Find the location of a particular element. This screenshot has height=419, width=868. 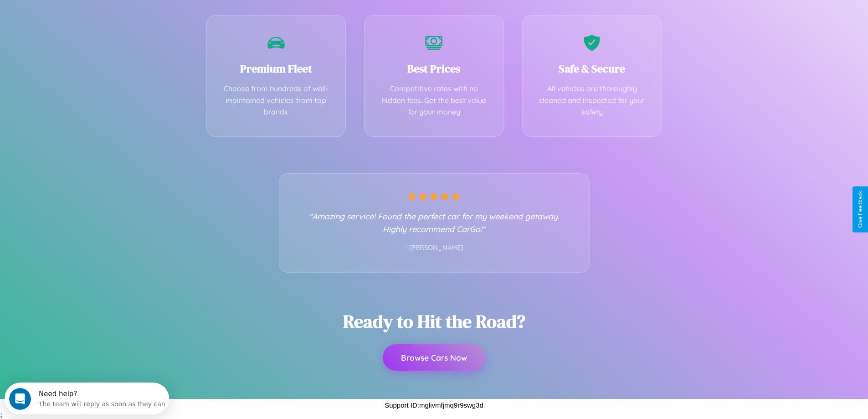

div: Need help? is located at coordinates (97, 12).